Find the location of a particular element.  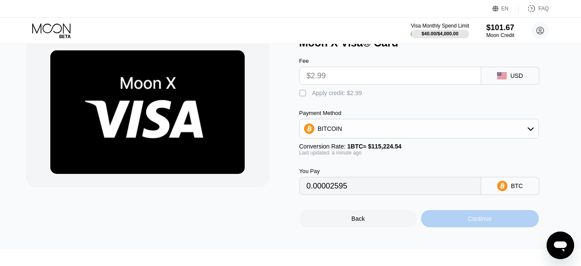

div: Continue is located at coordinates (480, 218).